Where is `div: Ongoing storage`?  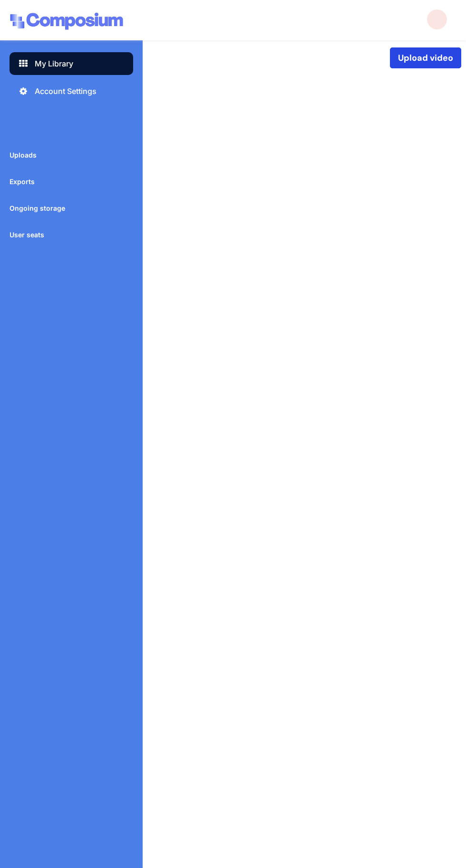 div: Ongoing storage is located at coordinates (37, 208).